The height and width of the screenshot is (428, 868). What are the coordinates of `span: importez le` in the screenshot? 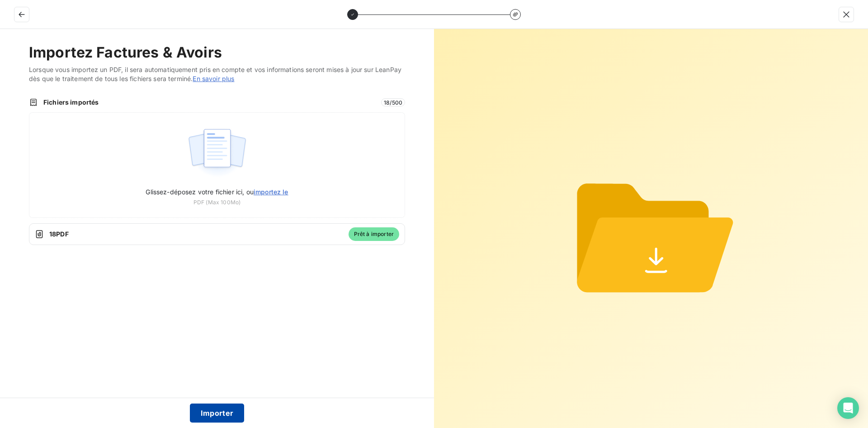 It's located at (271, 191).